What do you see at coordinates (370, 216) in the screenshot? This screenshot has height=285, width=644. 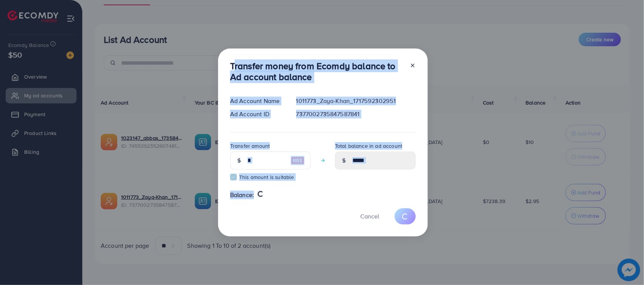 I see `span: Cancel` at bounding box center [370, 216].